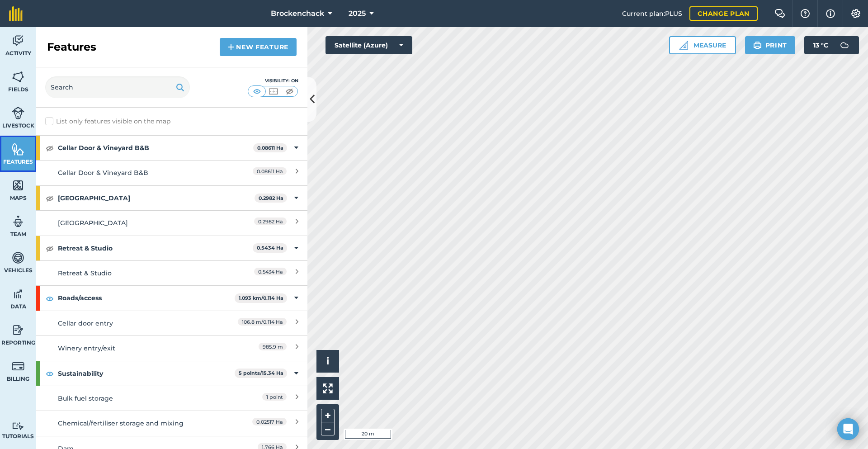  What do you see at coordinates (146, 373) in the screenshot?
I see `strong: Sustainability` at bounding box center [146, 373].